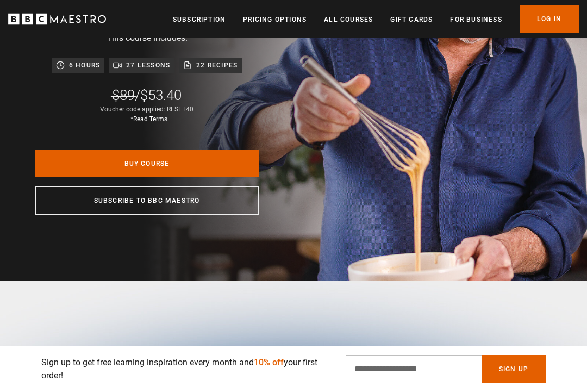  I want to click on a: Buy Course, so click(147, 164).